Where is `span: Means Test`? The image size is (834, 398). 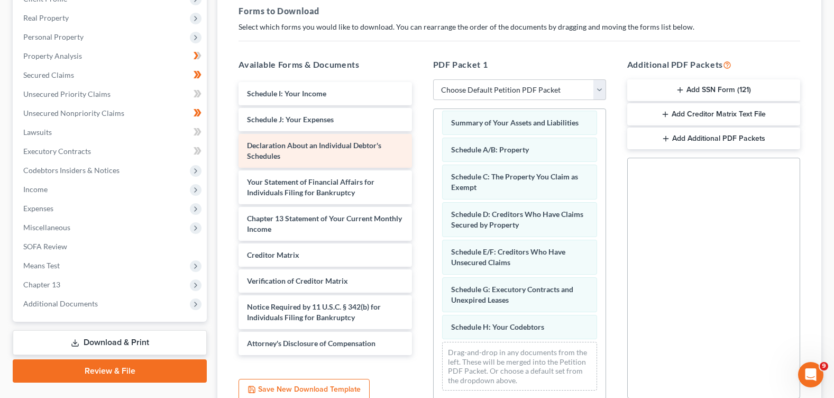
span: Means Test is located at coordinates (41, 265).